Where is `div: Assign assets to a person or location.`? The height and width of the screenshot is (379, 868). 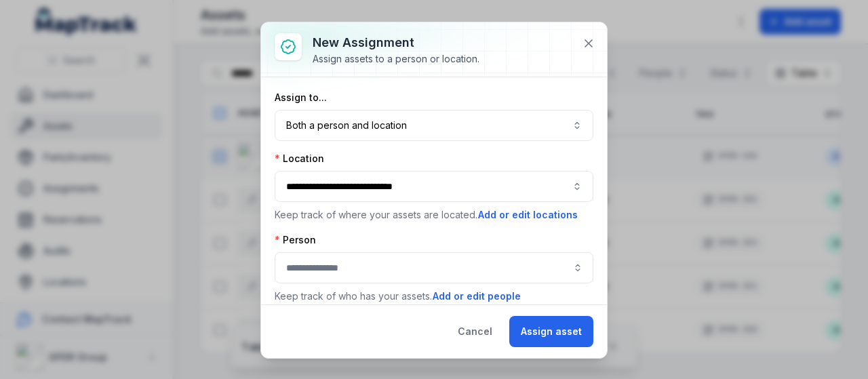 div: Assign assets to a person or location. is located at coordinates (396, 59).